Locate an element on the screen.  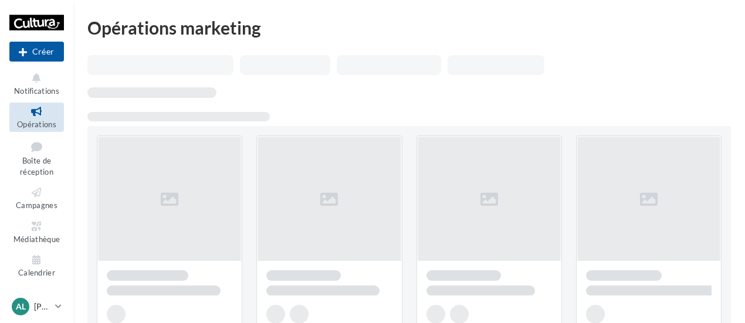
a: Calendrier is located at coordinates (36, 265).